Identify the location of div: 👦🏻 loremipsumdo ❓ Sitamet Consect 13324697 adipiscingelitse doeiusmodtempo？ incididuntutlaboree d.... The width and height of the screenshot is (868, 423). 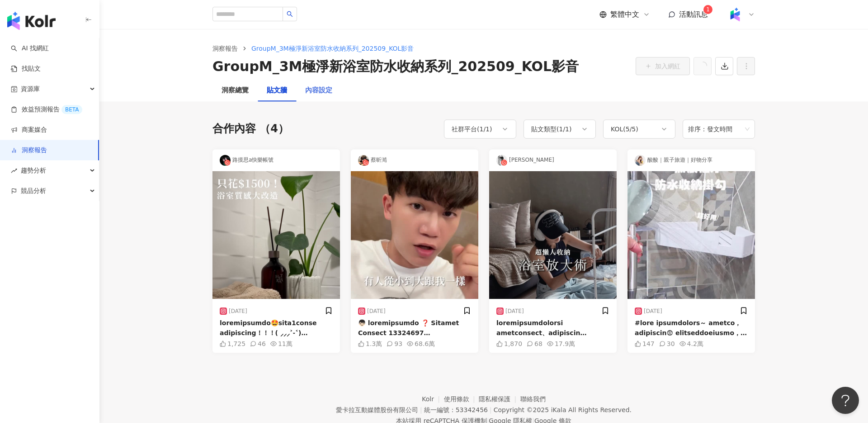
(414, 328).